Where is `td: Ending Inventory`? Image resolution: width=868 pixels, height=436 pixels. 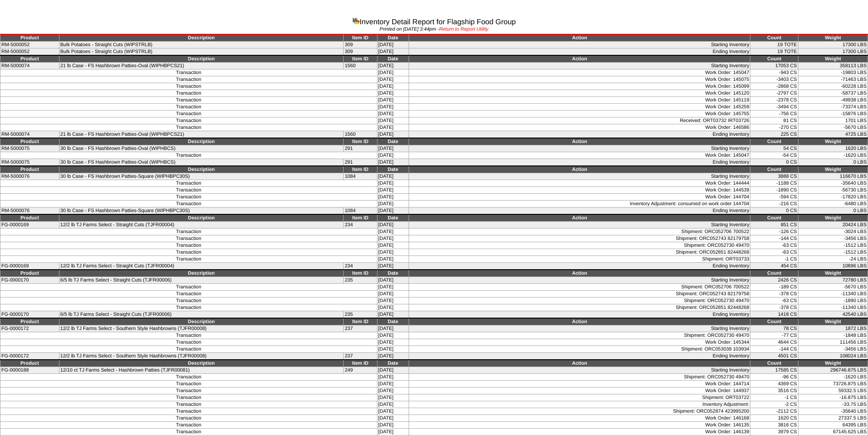 td: Ending Inventory is located at coordinates (580, 357).